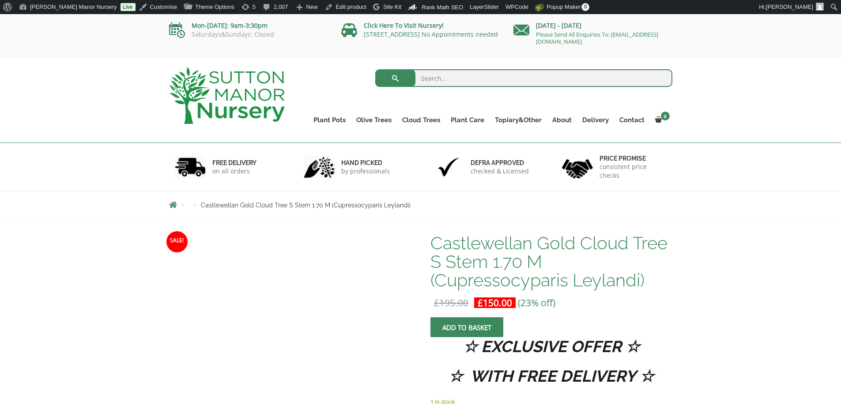 This screenshot has width=841, height=417. I want to click on p: Saturdays&Sundays: Closed, so click(249, 34).